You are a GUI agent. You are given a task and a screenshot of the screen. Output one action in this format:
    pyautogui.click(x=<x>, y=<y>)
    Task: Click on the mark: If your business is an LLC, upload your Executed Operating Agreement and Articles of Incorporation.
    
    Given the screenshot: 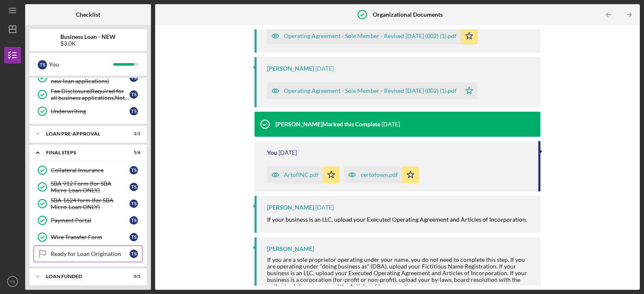 What is the action you would take?
    pyautogui.click(x=397, y=219)
    